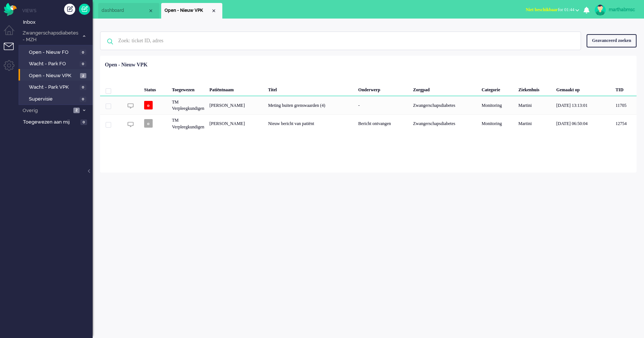 Image resolution: width=644 pixels, height=338 pixels. I want to click on a: Open - Nieuw FO 0, so click(57, 52).